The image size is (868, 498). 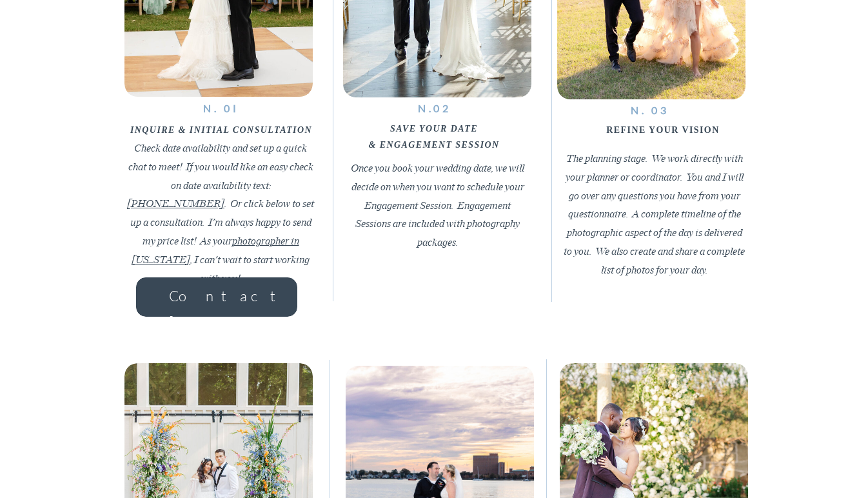 What do you see at coordinates (220, 201) in the screenshot?
I see `p: Check date availability and set up a quick chat to meet! If you would like an easy check on date ...` at bounding box center [220, 201].